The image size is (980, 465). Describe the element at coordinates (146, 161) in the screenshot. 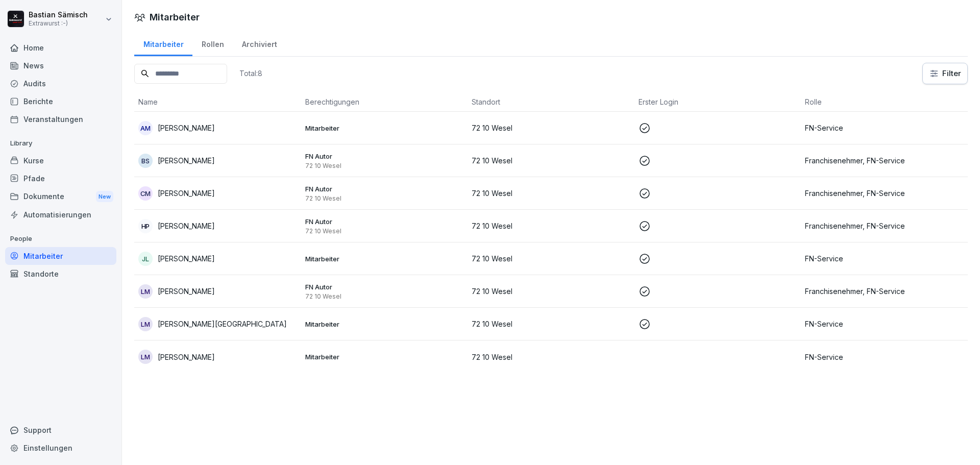

I see `div: BS` at that location.